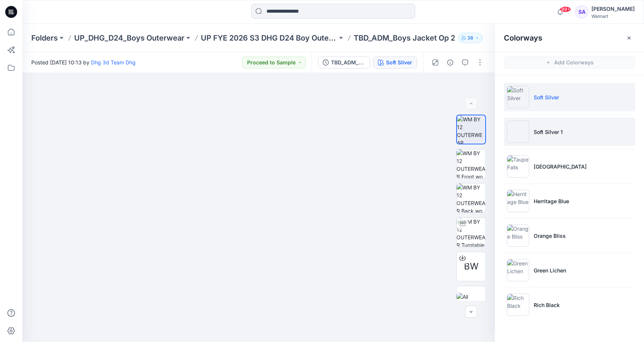  I want to click on img: Soft Silver 1, so click(518, 131).